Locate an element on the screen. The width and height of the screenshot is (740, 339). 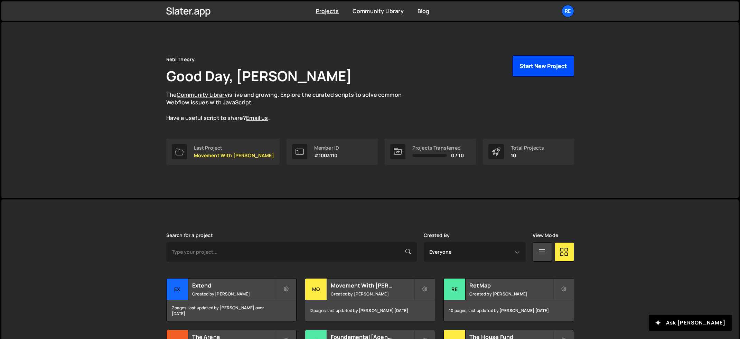
span: 0 / 10 is located at coordinates (458, 156).